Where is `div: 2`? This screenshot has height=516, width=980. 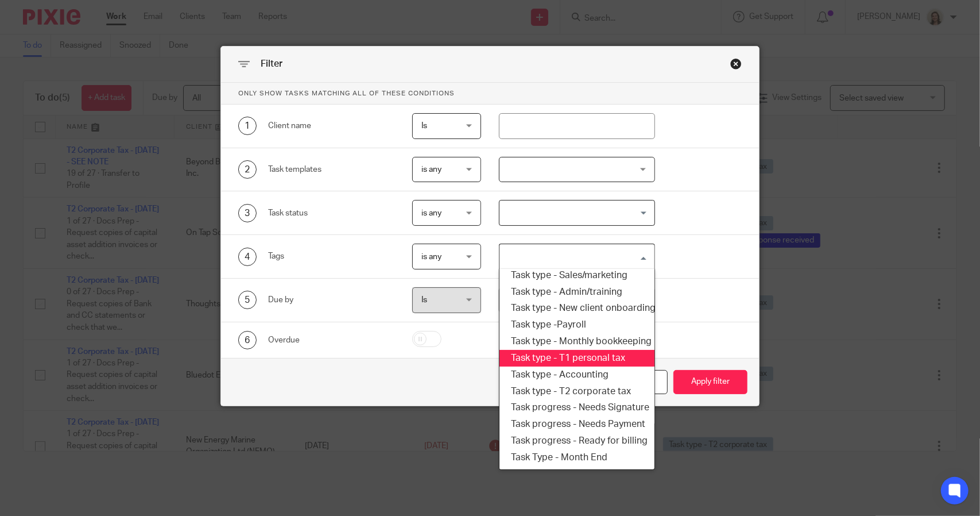
div: 2 is located at coordinates (247, 170).